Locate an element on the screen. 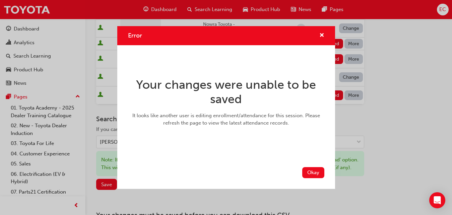  button: Okay is located at coordinates (313, 173).